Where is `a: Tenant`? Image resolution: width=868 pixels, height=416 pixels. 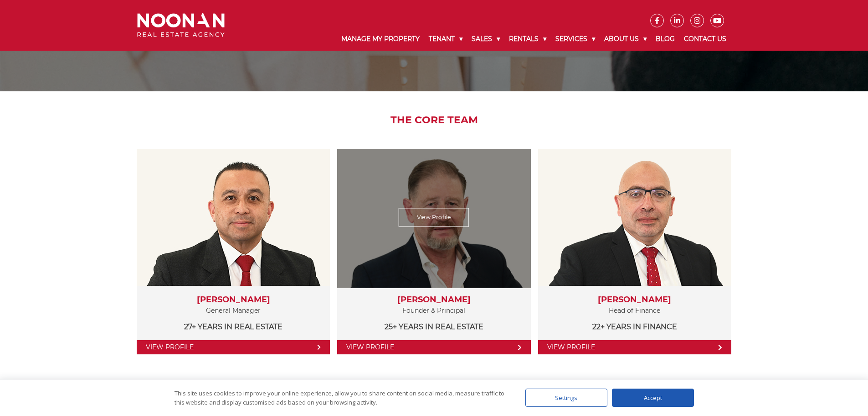
a: Tenant is located at coordinates (445, 39).